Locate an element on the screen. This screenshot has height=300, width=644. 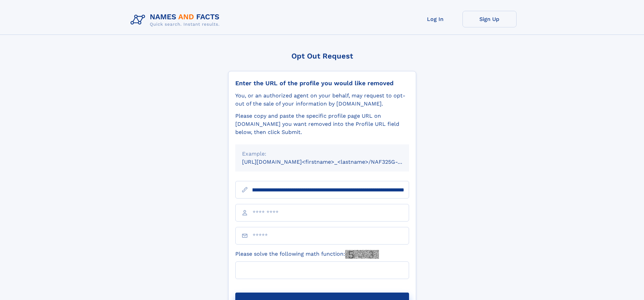
a: Sign Up is located at coordinates (490, 19).